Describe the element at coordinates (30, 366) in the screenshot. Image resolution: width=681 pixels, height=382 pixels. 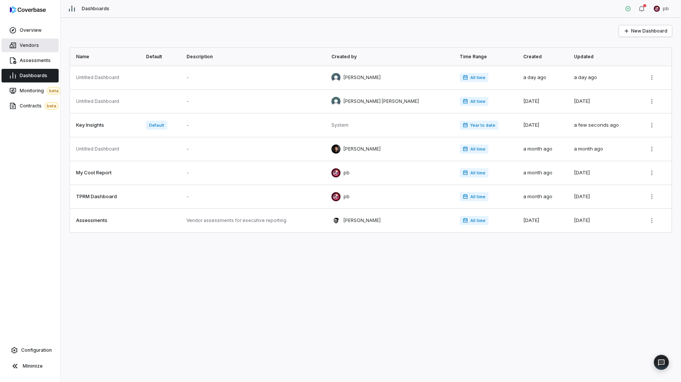
I see `button: Minimize` at that location.